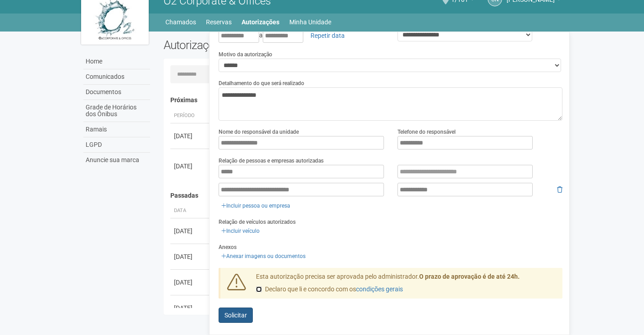 The width and height of the screenshot is (644, 335). Describe the element at coordinates (191, 211) in the screenshot. I see `th: Data` at that location.